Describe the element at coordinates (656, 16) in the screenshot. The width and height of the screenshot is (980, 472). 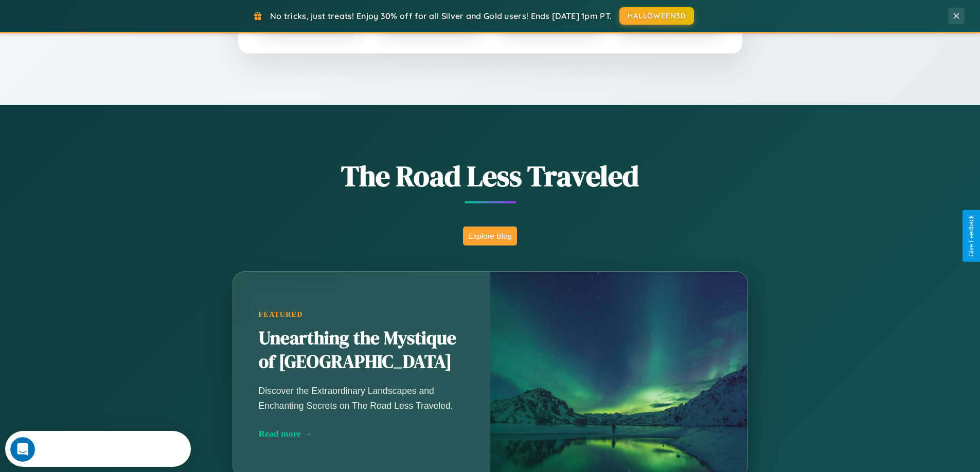
I see `button: HALLOWEEN30` at that location.